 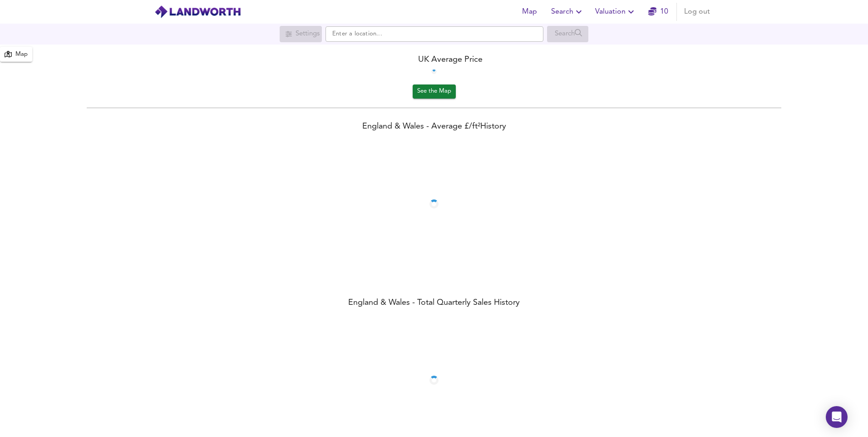 What do you see at coordinates (197, 12) in the screenshot?
I see `img: logo` at bounding box center [197, 12].